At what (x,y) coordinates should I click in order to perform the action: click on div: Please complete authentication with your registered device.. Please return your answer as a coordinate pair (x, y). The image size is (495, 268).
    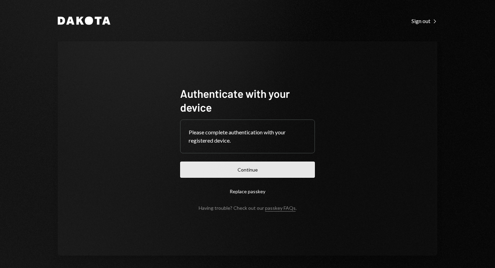
    Looking at the image, I should click on (248, 136).